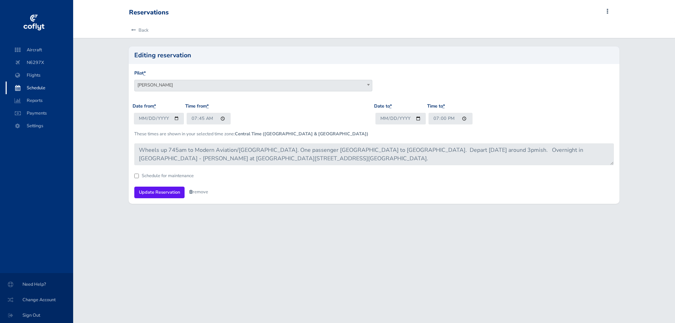 The image size is (675, 323). I want to click on a: Back, so click(138, 30).